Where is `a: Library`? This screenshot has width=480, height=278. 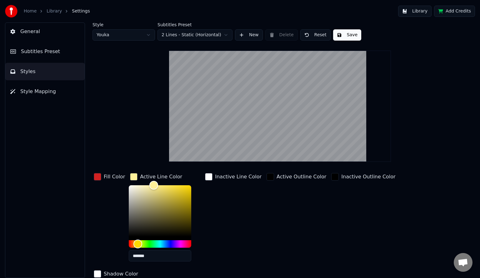
a: Library is located at coordinates (54, 11).